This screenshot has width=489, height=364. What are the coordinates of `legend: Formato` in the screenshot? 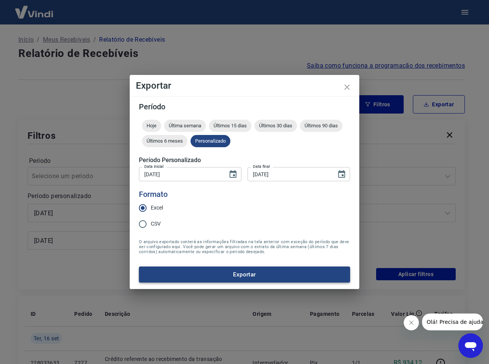 It's located at (153, 194).